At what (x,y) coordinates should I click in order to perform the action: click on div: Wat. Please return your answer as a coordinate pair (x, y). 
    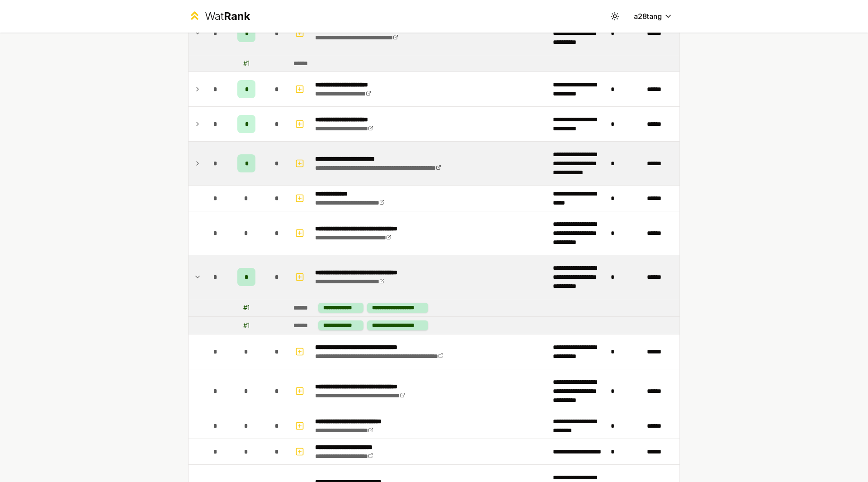
    Looking at the image, I should click on (227, 16).